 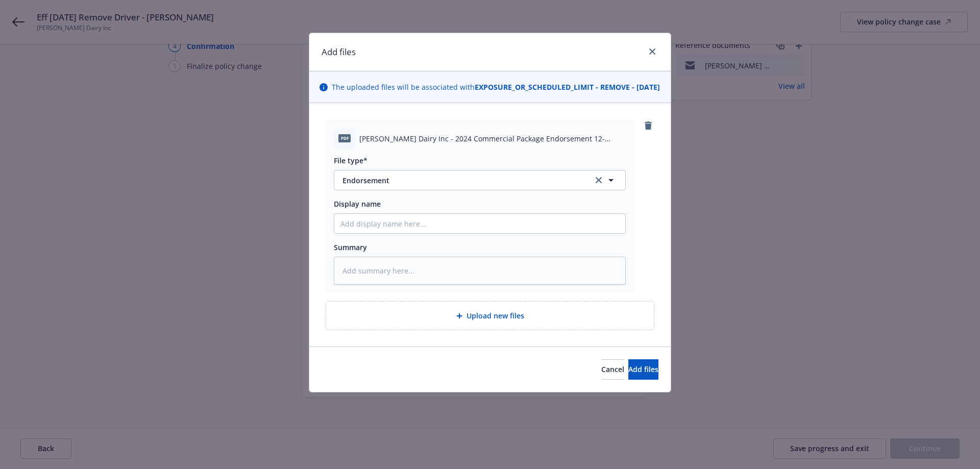 I want to click on input: Add display name here..., so click(x=480, y=223).